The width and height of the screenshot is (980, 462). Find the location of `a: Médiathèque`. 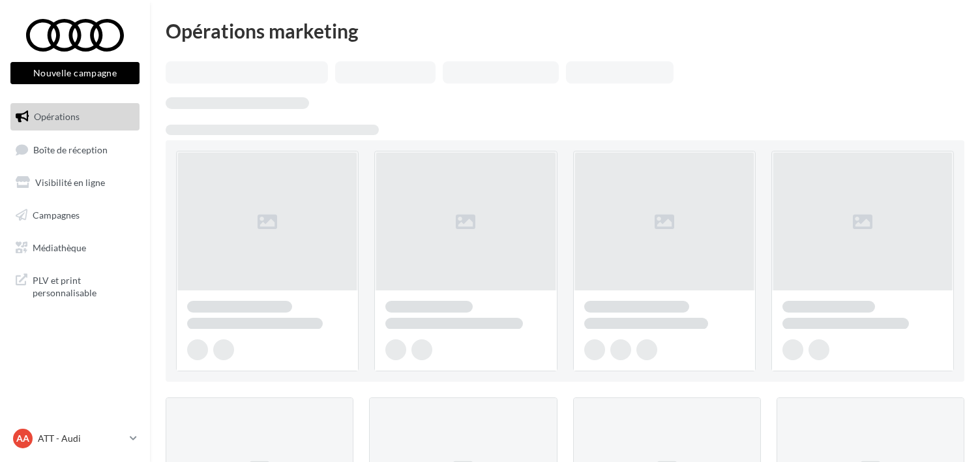

a: Médiathèque is located at coordinates (75, 248).